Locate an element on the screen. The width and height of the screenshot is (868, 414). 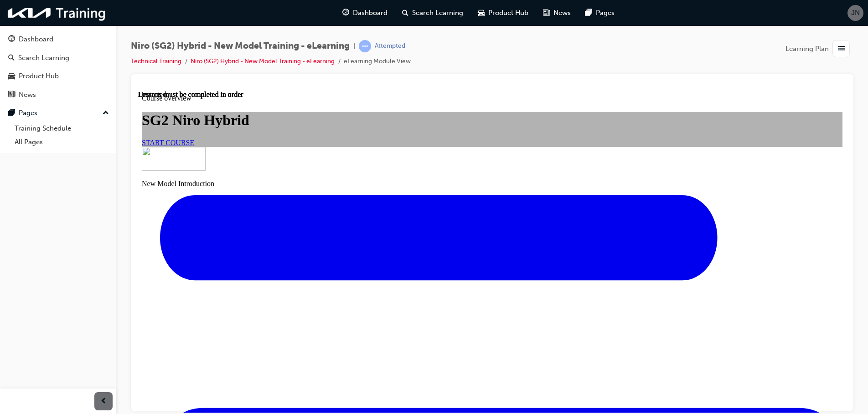
h1: SG2 Niro Hybrid is located at coordinates (354, 29).